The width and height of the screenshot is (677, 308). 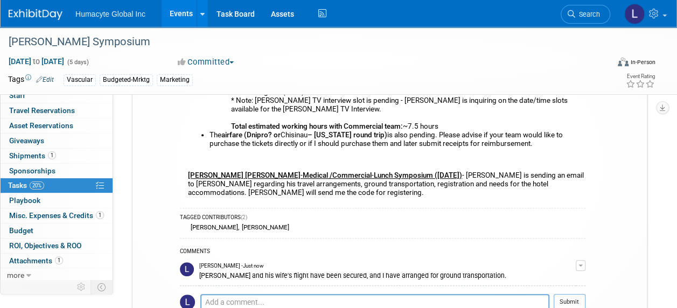 I want to click on span: to, so click(x=36, y=61).